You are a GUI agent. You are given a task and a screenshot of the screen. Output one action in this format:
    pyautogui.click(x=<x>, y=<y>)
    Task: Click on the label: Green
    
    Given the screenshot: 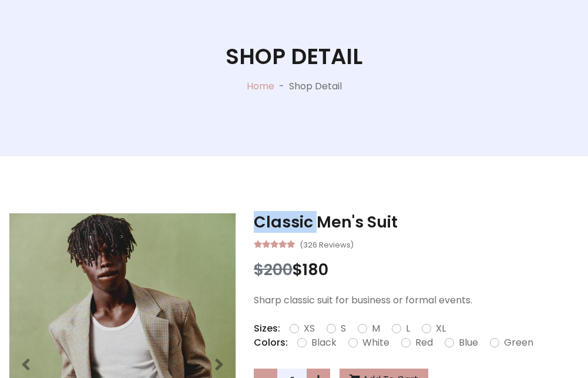 What is the action you would take?
    pyautogui.click(x=519, y=343)
    